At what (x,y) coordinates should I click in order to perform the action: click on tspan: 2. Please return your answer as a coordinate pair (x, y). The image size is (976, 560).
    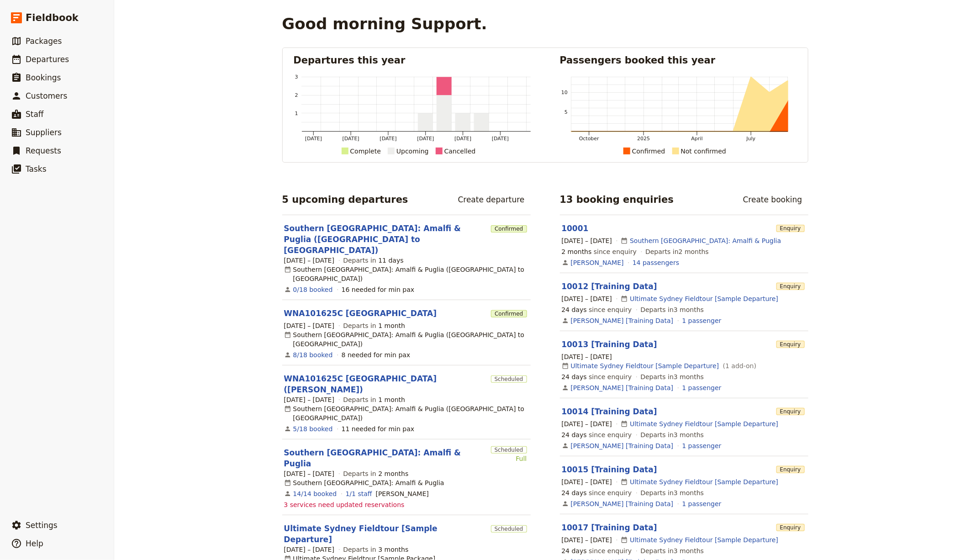
    Looking at the image, I should click on (296, 95).